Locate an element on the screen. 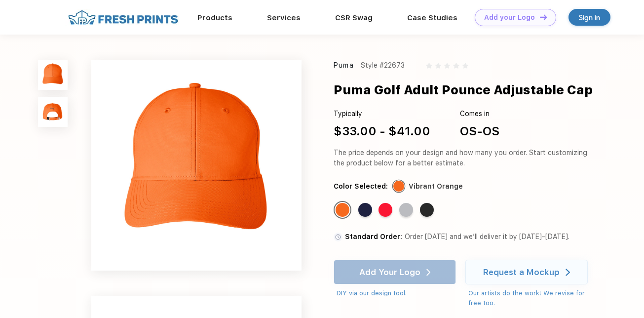 The image size is (644, 318). div: The price depends on your design and how many you order. Start customizing the product below for ... is located at coordinates (466, 158).